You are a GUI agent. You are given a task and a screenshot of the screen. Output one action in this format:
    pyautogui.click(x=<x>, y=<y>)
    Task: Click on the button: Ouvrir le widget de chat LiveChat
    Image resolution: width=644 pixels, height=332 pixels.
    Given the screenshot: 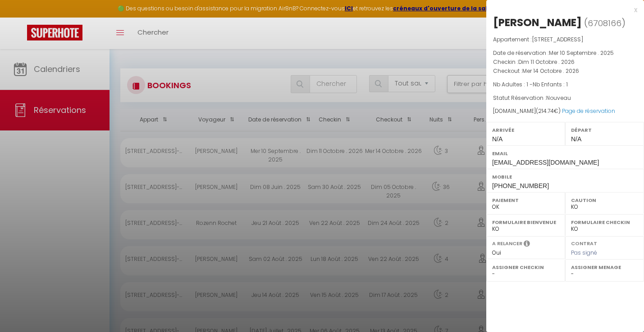 What is the action you would take?
    pyautogui.click(x=21, y=17)
    